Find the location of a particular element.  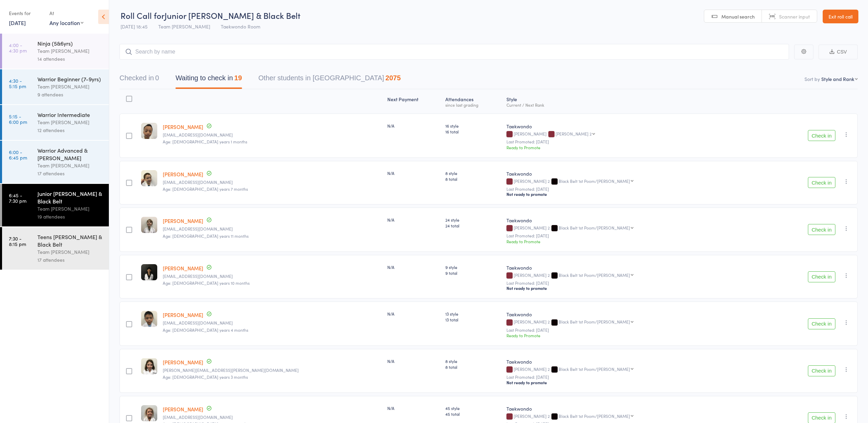

small: rosatseng@hotmail.com is located at coordinates (272, 135).